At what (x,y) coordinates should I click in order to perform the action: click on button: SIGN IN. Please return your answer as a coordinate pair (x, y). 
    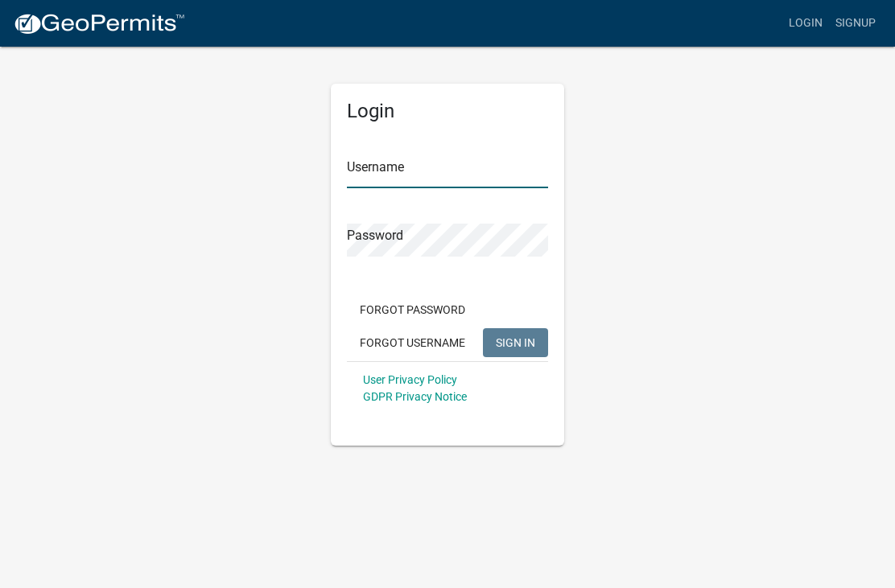
    Looking at the image, I should click on (515, 343).